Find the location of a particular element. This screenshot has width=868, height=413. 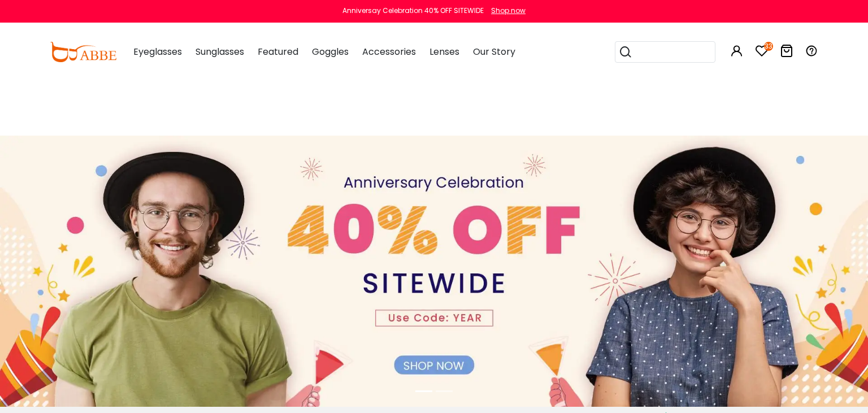

div: Anniversay Celebration 40% OFF SITEWIDE is located at coordinates (413, 10).